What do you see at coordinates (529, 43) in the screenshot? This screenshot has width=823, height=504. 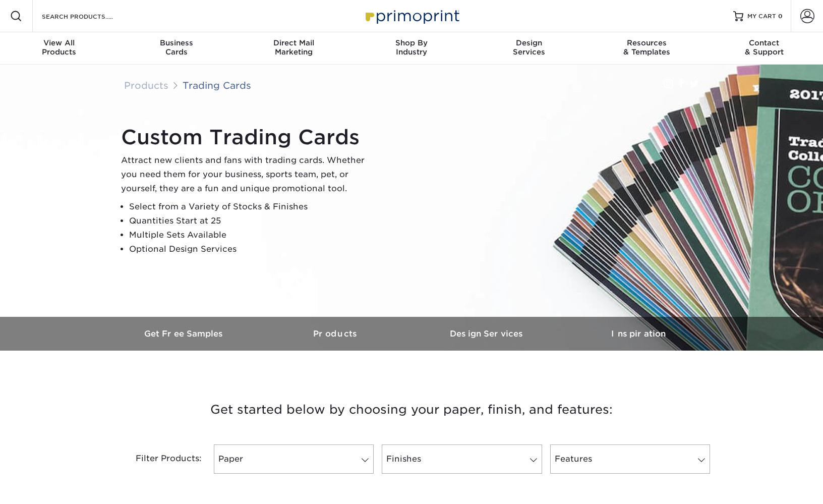 I see `span: Design` at bounding box center [529, 43].